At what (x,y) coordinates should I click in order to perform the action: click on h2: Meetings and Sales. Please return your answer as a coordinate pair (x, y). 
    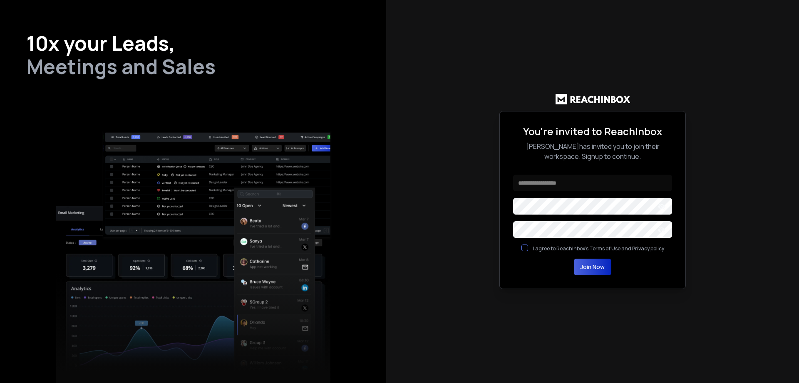
    Looking at the image, I should click on (193, 67).